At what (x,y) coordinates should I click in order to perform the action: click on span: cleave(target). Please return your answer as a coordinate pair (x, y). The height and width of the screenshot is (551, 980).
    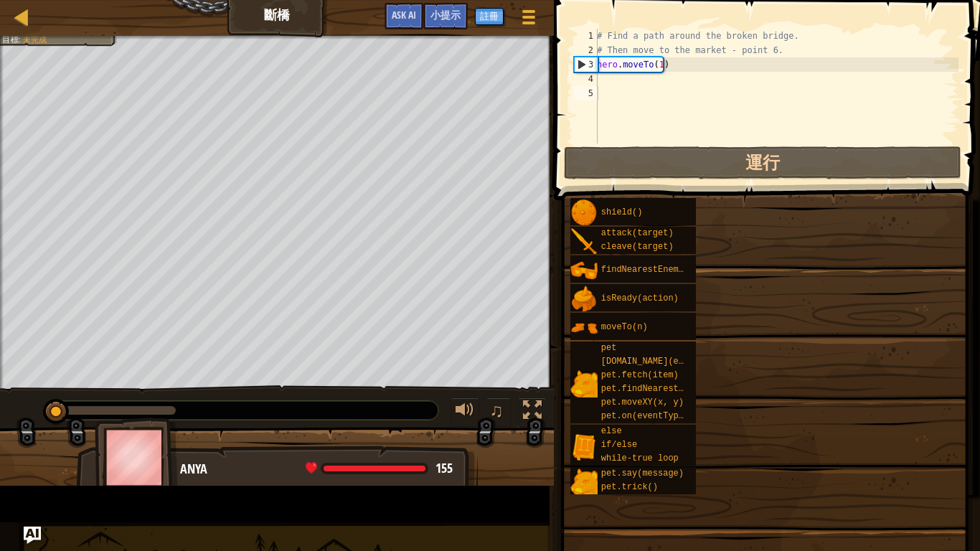
    Looking at the image, I should click on (637, 247).